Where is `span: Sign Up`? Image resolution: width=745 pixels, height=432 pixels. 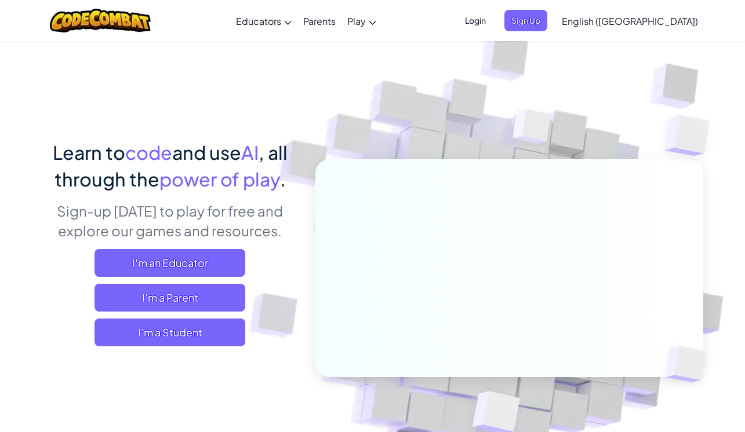
span: Sign Up is located at coordinates (526, 20).